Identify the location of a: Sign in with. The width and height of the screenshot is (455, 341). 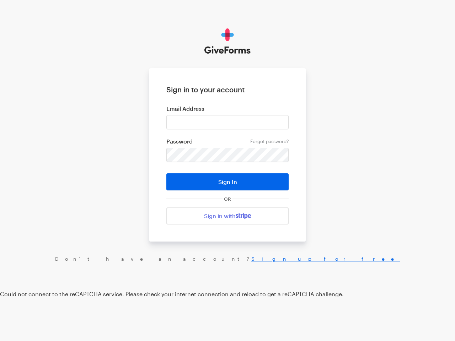
(227, 216).